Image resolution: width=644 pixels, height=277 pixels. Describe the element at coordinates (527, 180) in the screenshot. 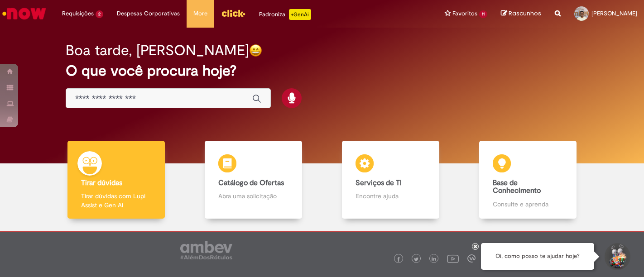

I see `a: Base de Conhecimento Consulte e aprenda` at that location.